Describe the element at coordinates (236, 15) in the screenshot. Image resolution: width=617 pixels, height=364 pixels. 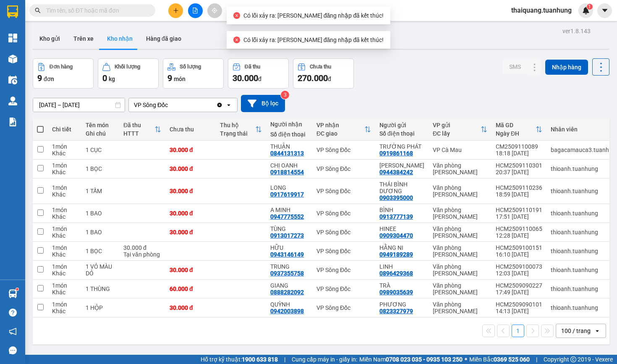
I see `span: close-circle` at that location.